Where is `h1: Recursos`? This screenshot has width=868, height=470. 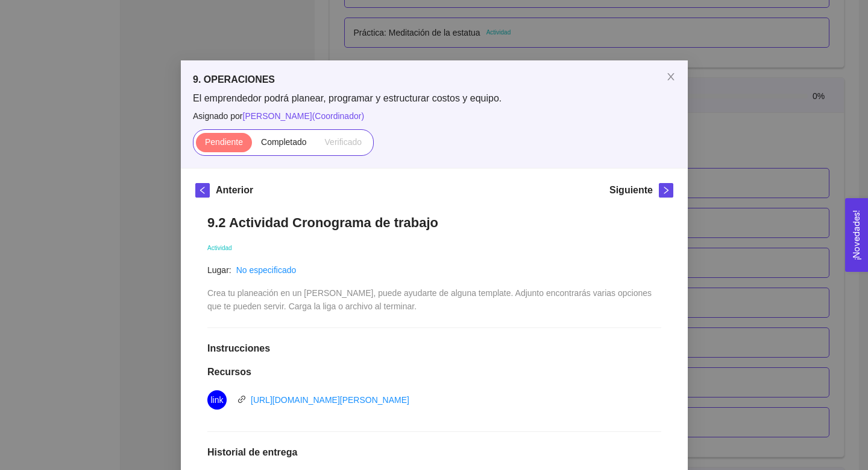 h1: Recursos is located at coordinates (434, 372).